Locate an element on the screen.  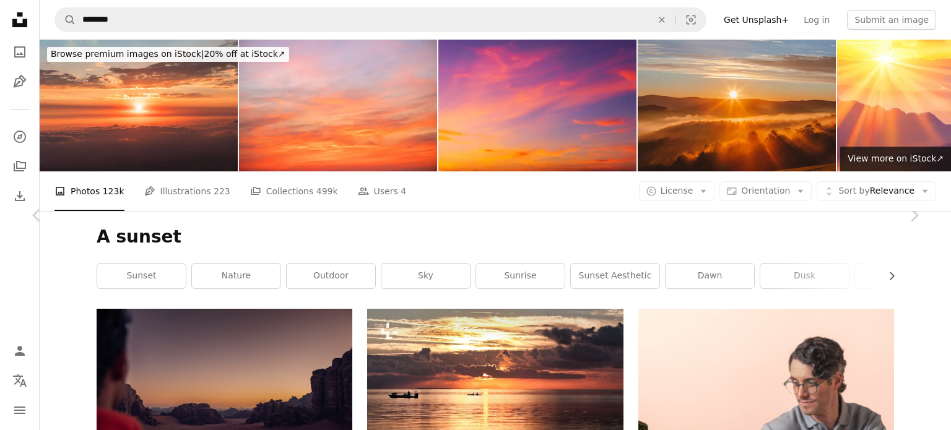
span: 4 is located at coordinates (403, 191).